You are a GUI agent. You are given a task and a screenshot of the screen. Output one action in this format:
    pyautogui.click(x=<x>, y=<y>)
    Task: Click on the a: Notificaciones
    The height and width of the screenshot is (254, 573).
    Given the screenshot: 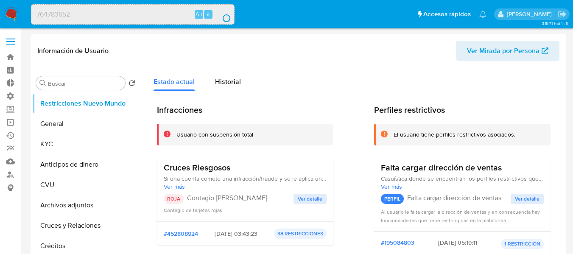 What is the action you would take?
    pyautogui.click(x=483, y=14)
    